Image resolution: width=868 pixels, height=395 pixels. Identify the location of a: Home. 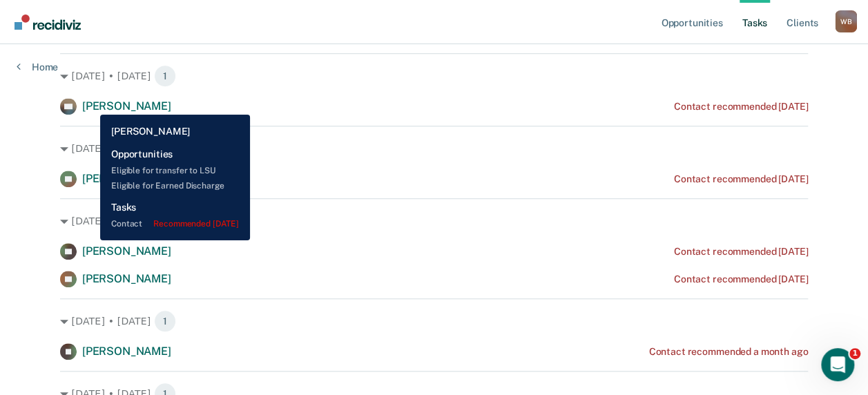
(38, 67).